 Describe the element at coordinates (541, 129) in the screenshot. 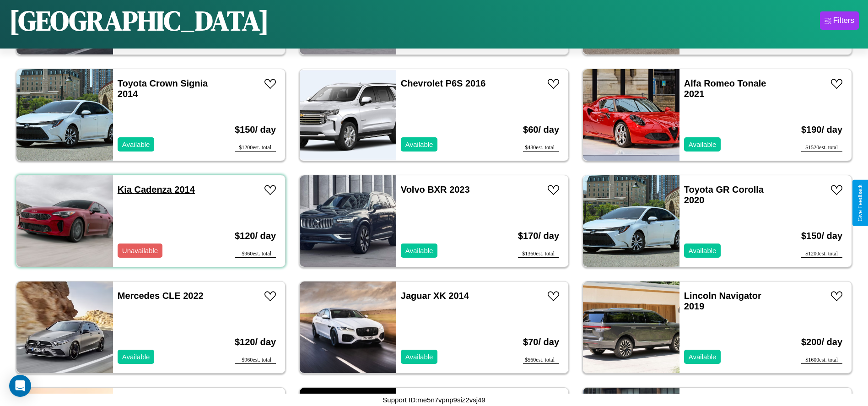

I see `h3: $ 60 / day` at that location.